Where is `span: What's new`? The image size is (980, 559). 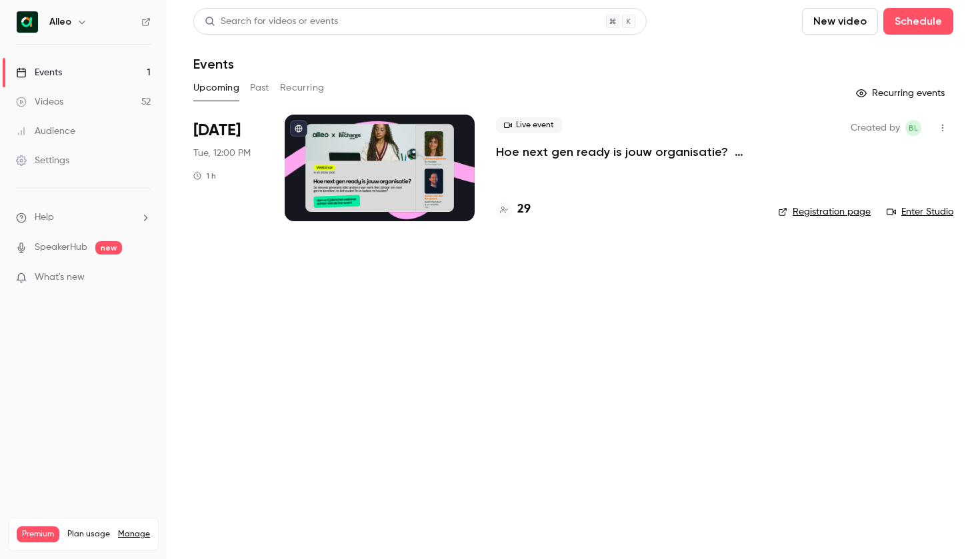 span: What's new is located at coordinates (59, 278).